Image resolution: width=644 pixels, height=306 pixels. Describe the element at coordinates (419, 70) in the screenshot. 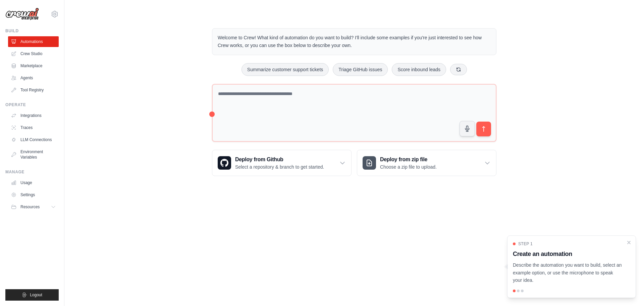

I see `button: Score inbound leads` at that location.